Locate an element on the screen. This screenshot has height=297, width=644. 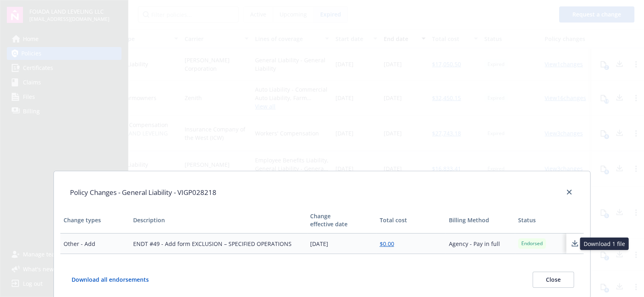
td: ENDT #49 - Add form EXCLUSION – SPECIFIED OPERATIONS is located at coordinates (218, 244).